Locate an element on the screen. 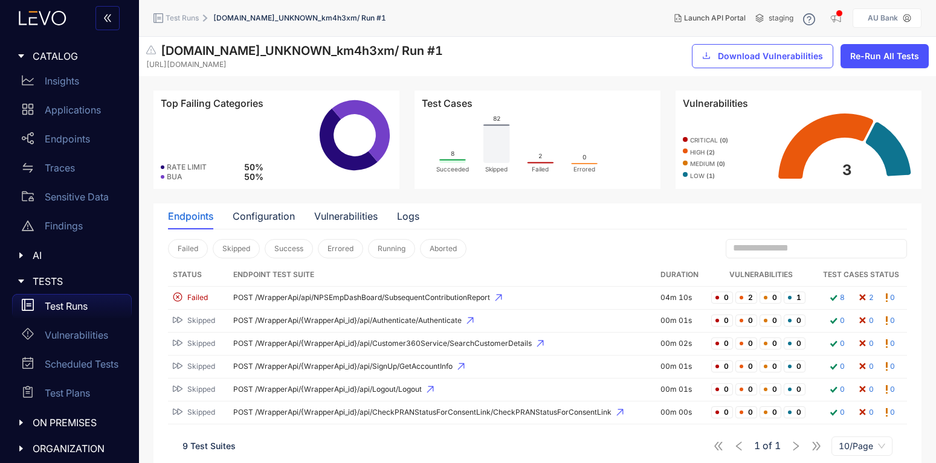 The height and width of the screenshot is (463, 936). button: Launch API Portal is located at coordinates (710, 18).